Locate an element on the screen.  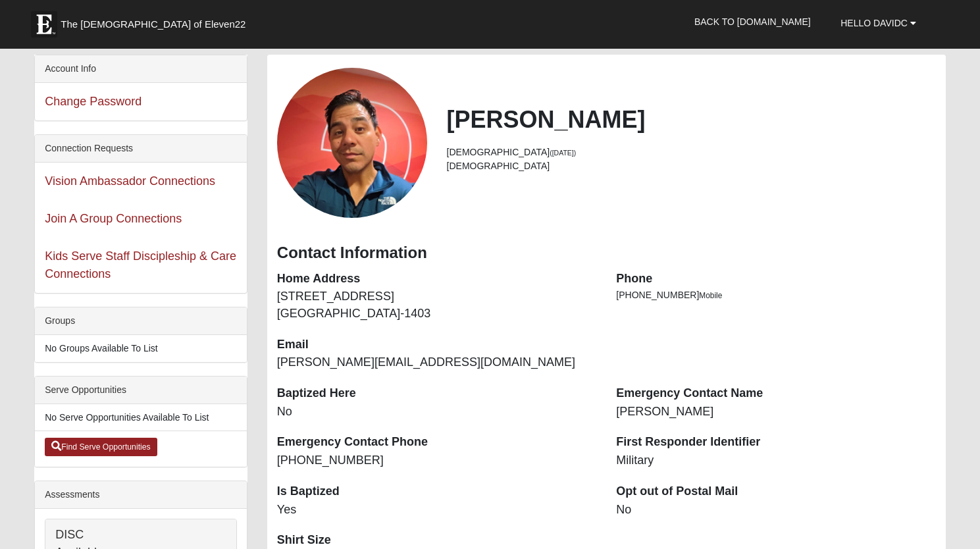
a: Vision Ambassador Connections is located at coordinates (130, 181).